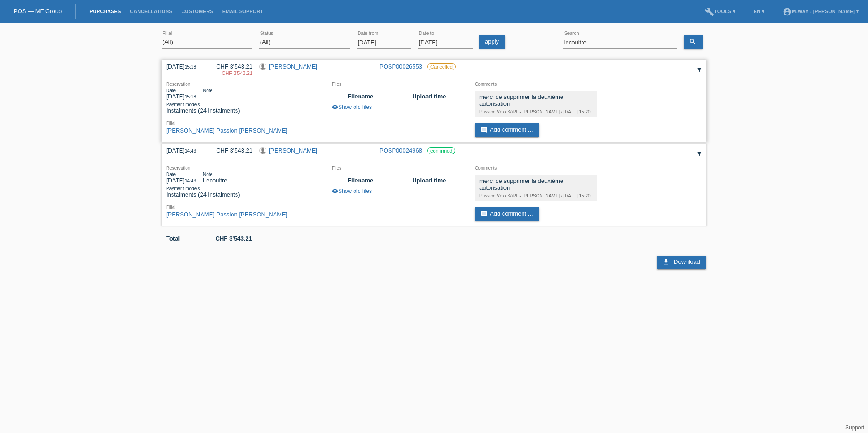 This screenshot has width=868, height=433. I want to click on a: Cancellations, so click(151, 12).